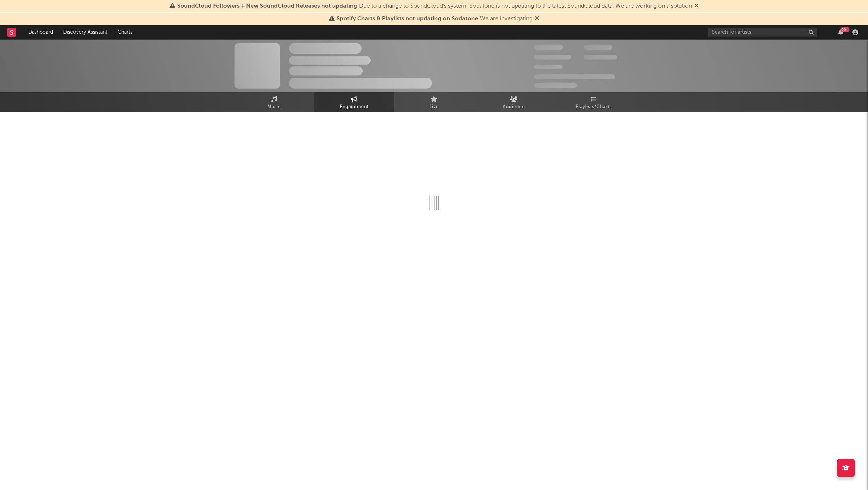 The height and width of the screenshot is (490, 868). Describe the element at coordinates (763, 32) in the screenshot. I see `input: Search for artists` at that location.